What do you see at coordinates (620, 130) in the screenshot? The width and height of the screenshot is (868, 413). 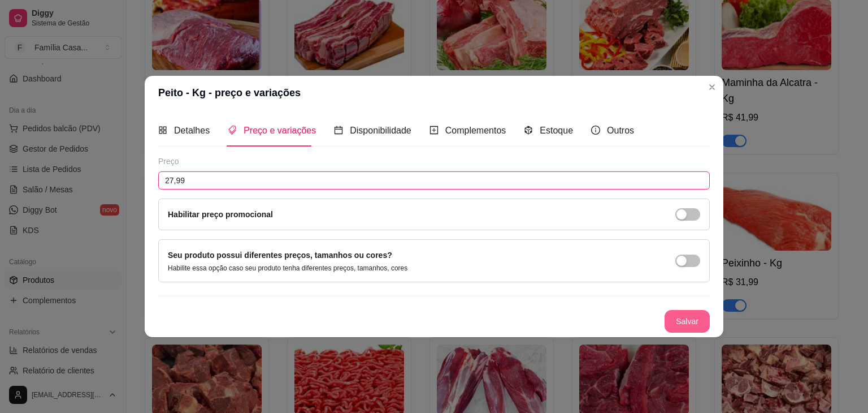 I see `span: Outros` at bounding box center [620, 130].